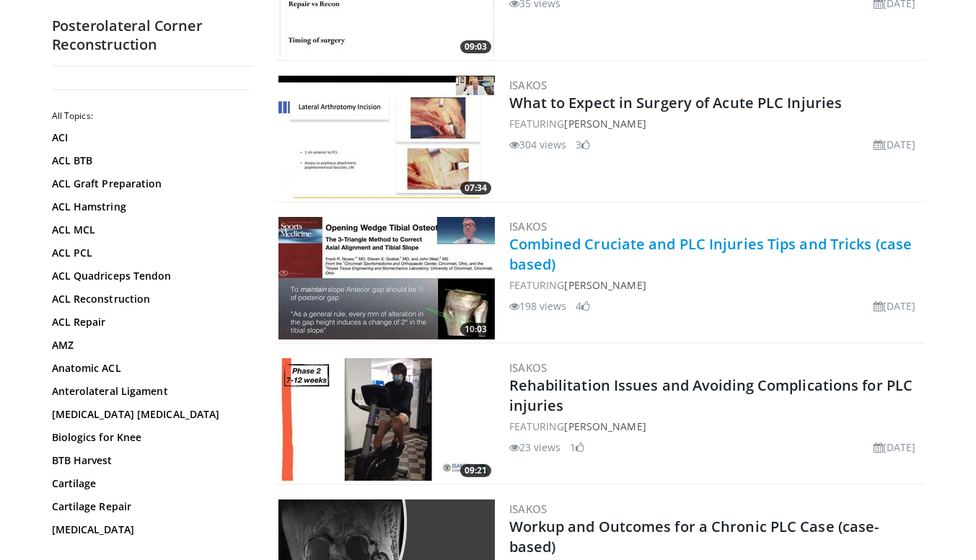 This screenshot has width=976, height=560. What do you see at coordinates (538, 305) in the screenshot?
I see `li: 198 views` at bounding box center [538, 305].